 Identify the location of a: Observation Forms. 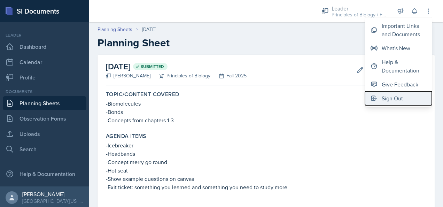
(45, 118).